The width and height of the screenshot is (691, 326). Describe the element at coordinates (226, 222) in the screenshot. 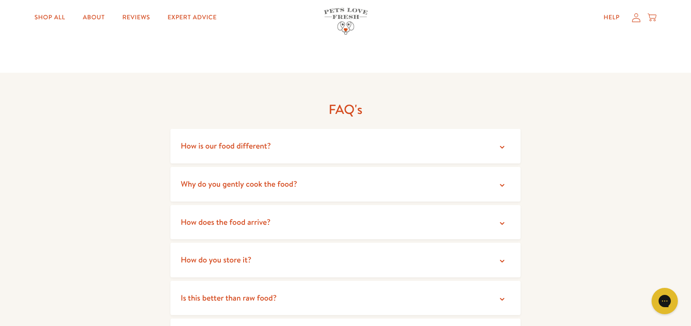

I see `span: How does the food arrive?` at that location.